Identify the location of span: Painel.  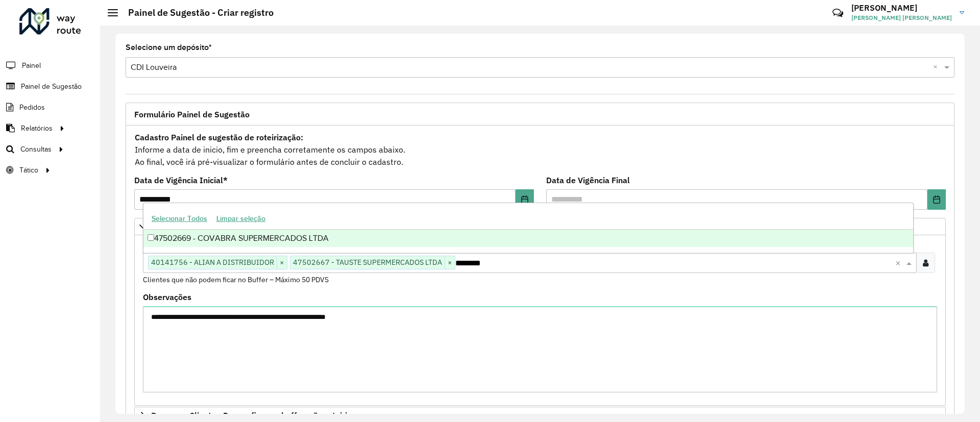
(31, 66).